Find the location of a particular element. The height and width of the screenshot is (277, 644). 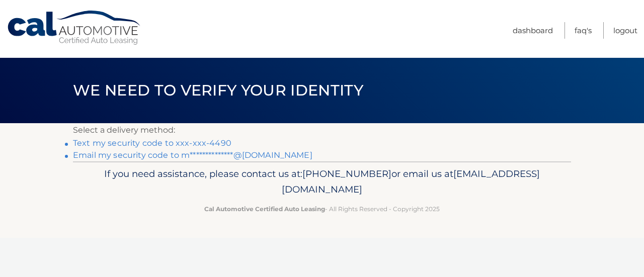

a: FAQ's is located at coordinates (583, 30).